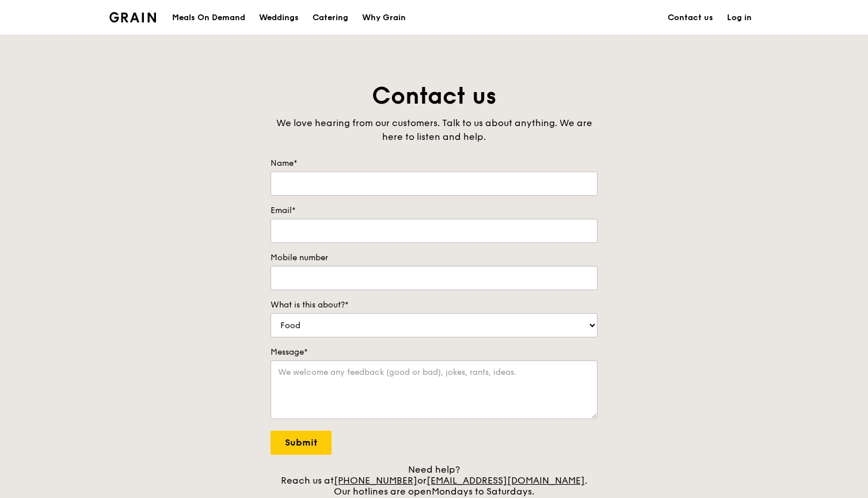 The height and width of the screenshot is (498, 868). Describe the element at coordinates (279, 18) in the screenshot. I see `a: Weddings` at that location.